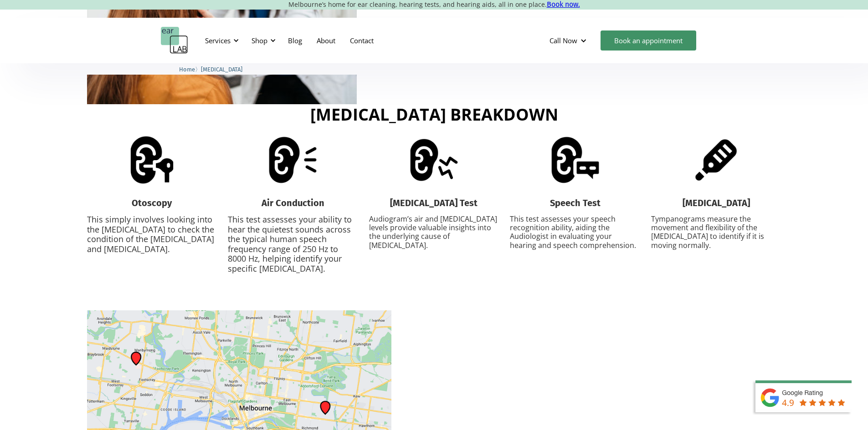 The height and width of the screenshot is (430, 868). I want to click on a: Blog, so click(295, 40).